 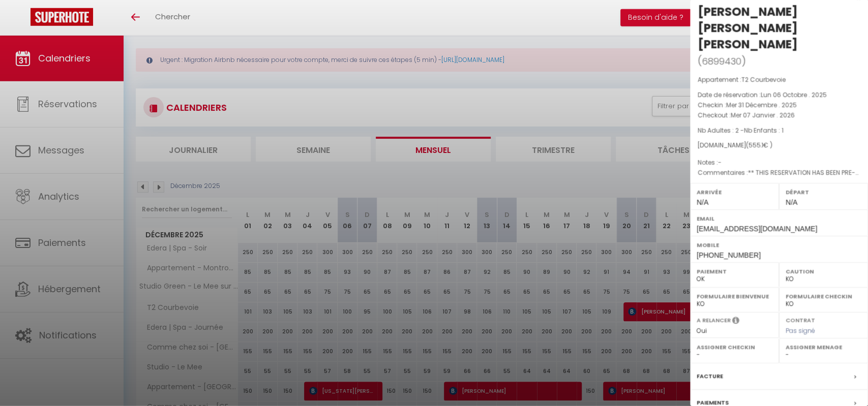 I want to click on span: Pas signé, so click(x=801, y=330).